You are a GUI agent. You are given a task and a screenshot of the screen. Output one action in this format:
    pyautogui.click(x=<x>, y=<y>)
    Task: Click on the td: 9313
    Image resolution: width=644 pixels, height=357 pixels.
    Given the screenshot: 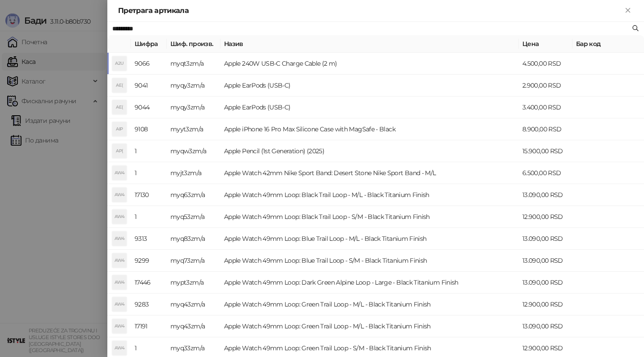 What is the action you would take?
    pyautogui.click(x=149, y=239)
    